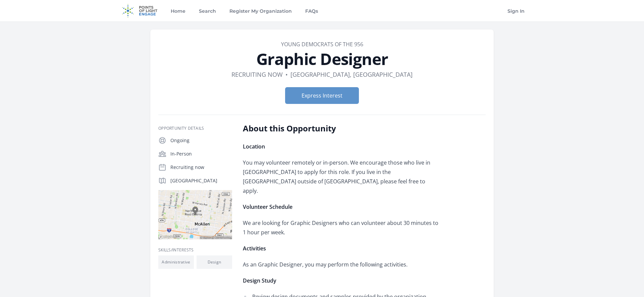 The image size is (644, 297). What do you see at coordinates (201, 140) in the screenshot?
I see `p: Ongoing` at bounding box center [201, 140].